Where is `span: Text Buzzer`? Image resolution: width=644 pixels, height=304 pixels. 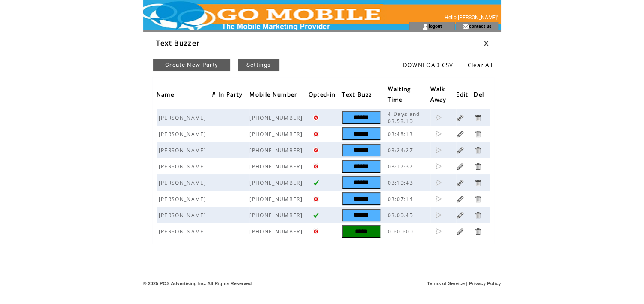
span: Text Buzzer is located at coordinates (178, 43).